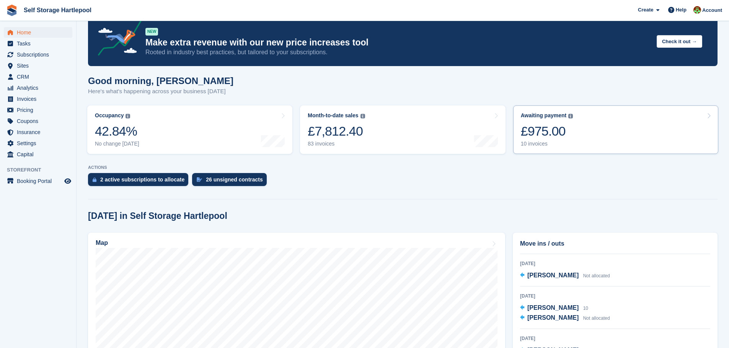 Image resolution: width=729 pixels, height=348 pixels. I want to click on p: Make extra revenue with our new price increases tool, so click(398, 42).